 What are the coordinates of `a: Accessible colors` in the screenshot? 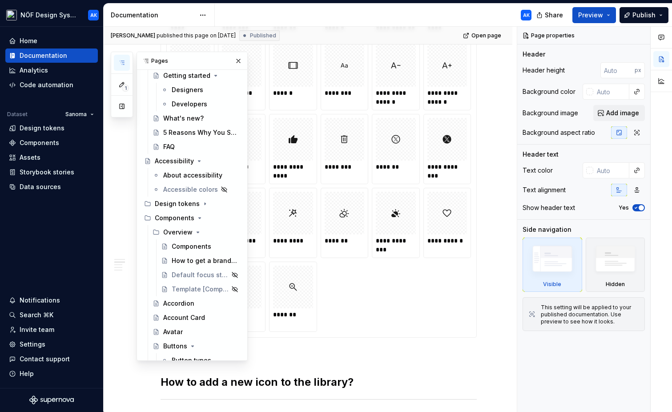 It's located at (196, 189).